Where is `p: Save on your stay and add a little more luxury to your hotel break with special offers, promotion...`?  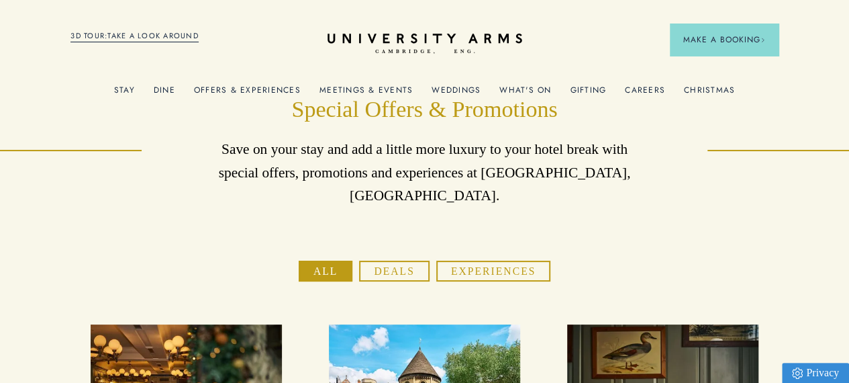
p: Save on your stay and add a little more luxury to your hotel break with special offers, promotion... is located at coordinates (424, 172).